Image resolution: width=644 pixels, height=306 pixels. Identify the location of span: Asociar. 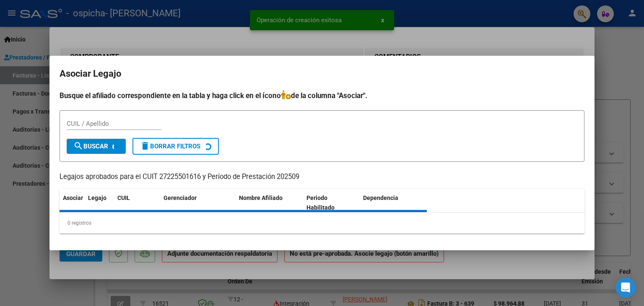
(73, 198).